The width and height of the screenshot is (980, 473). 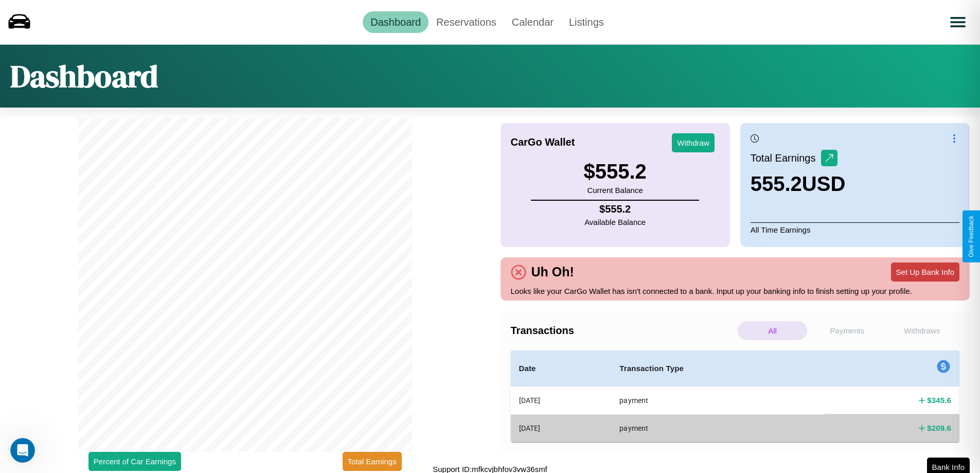 I want to click on button: Set Up Bank Info, so click(x=925, y=272).